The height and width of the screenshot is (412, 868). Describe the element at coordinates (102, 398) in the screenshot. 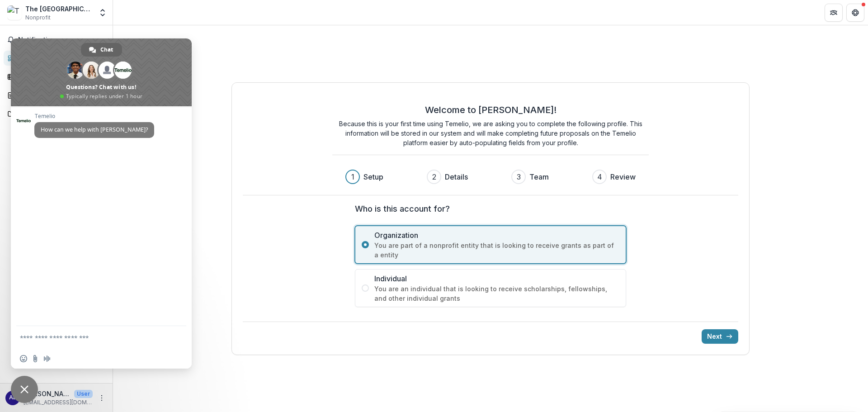

I see `button: More` at that location.